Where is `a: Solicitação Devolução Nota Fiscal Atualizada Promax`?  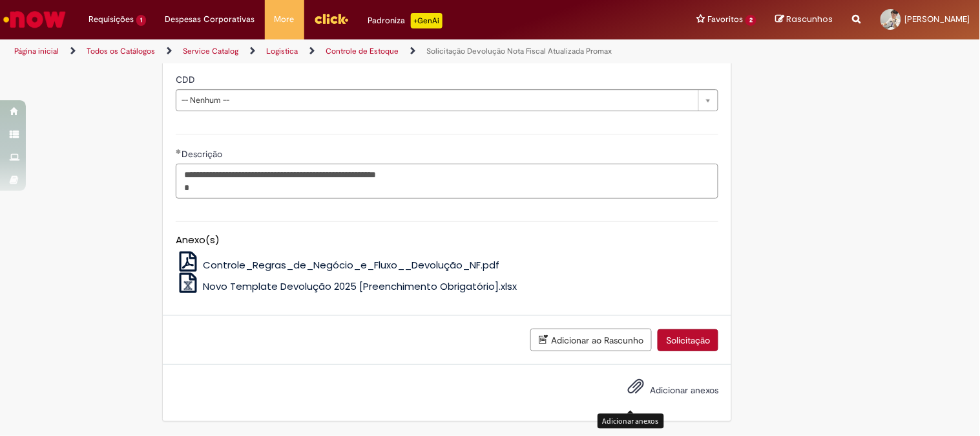
a: Solicitação Devolução Nota Fiscal Atualizada Promax is located at coordinates (519, 51).